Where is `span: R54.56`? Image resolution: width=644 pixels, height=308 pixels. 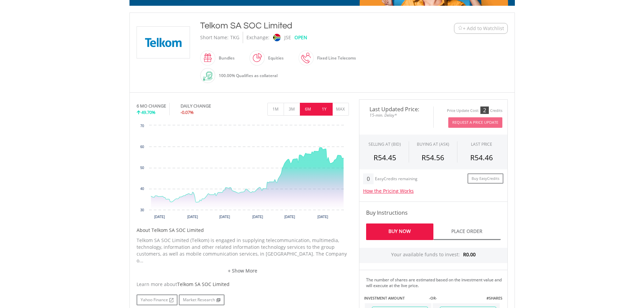
span: R54.56 is located at coordinates (432, 157).